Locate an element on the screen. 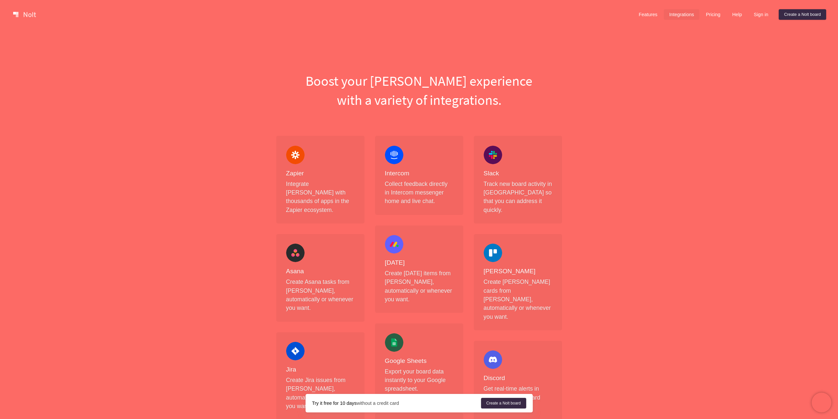  h4: Jira is located at coordinates (321, 369).